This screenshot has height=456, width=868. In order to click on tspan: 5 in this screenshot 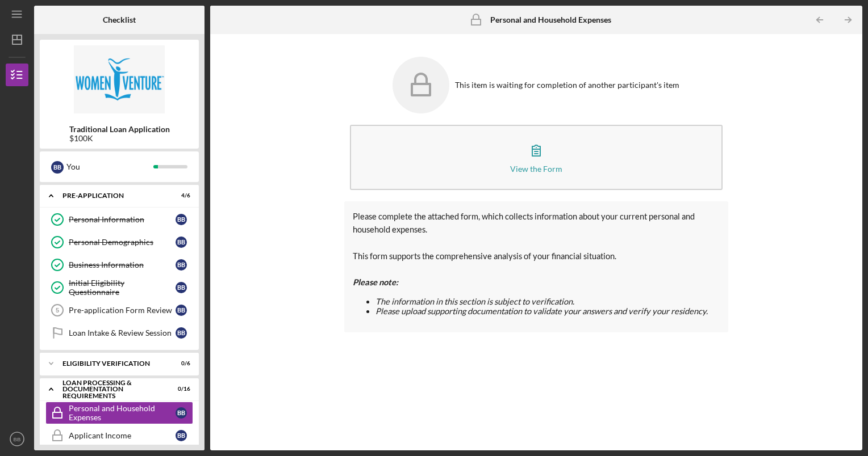, I will do `click(58, 311)`.